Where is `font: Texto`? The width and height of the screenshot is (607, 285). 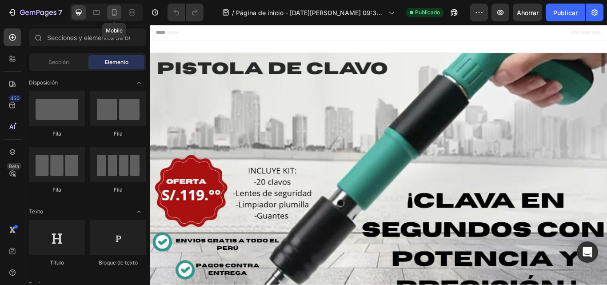
font: Texto is located at coordinates (36, 211).